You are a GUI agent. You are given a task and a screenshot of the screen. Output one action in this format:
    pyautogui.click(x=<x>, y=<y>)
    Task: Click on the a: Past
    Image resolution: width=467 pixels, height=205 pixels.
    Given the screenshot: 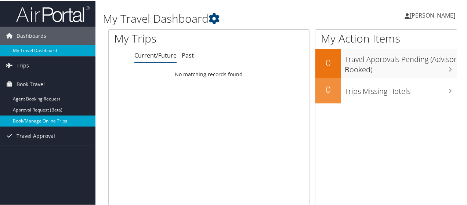 What is the action you would take?
    pyautogui.click(x=188, y=55)
    